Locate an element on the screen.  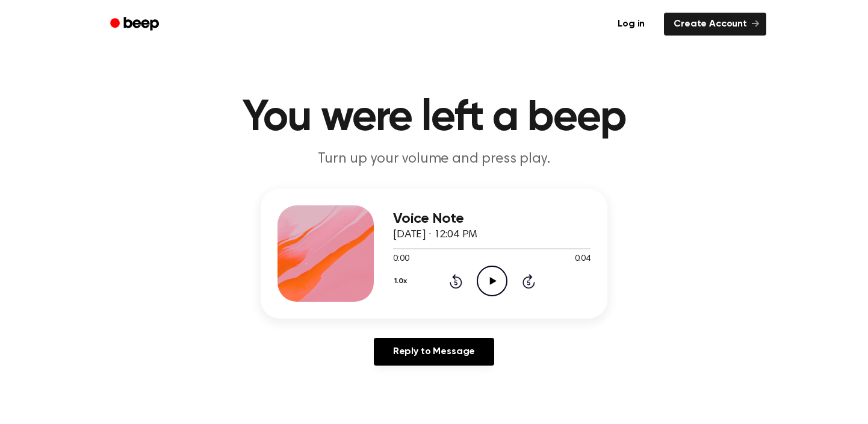
button: 1.0x is located at coordinates (402, 281).